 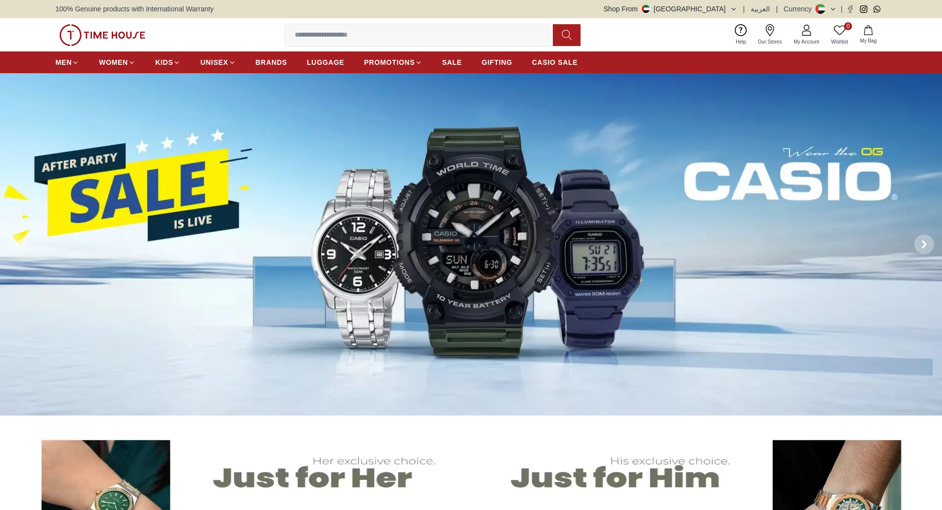 I want to click on span: KIDS, so click(x=164, y=62).